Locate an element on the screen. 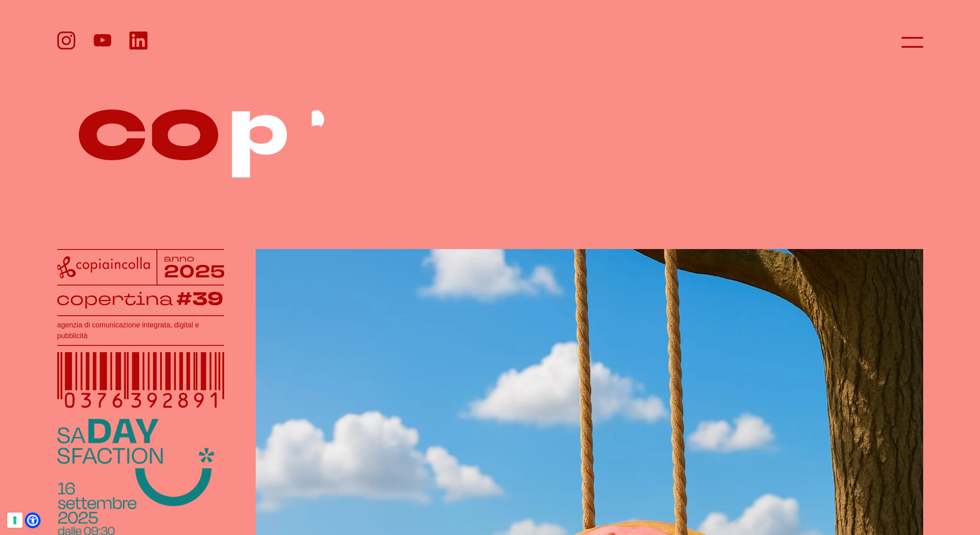 This screenshot has height=535, width=980. a: Open Accessibility Menu is located at coordinates (32, 521).